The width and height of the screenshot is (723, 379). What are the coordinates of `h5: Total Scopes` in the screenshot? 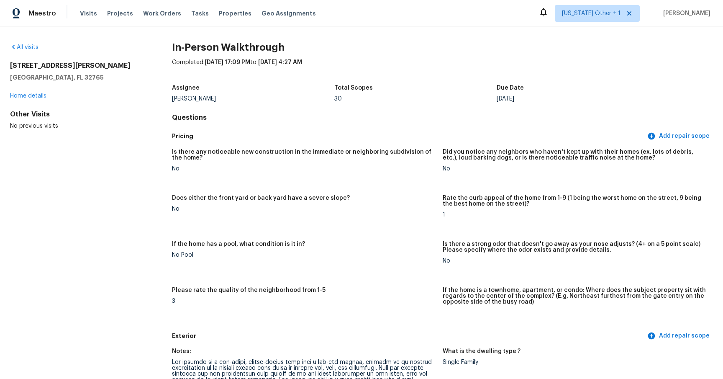 It's located at (354, 88).